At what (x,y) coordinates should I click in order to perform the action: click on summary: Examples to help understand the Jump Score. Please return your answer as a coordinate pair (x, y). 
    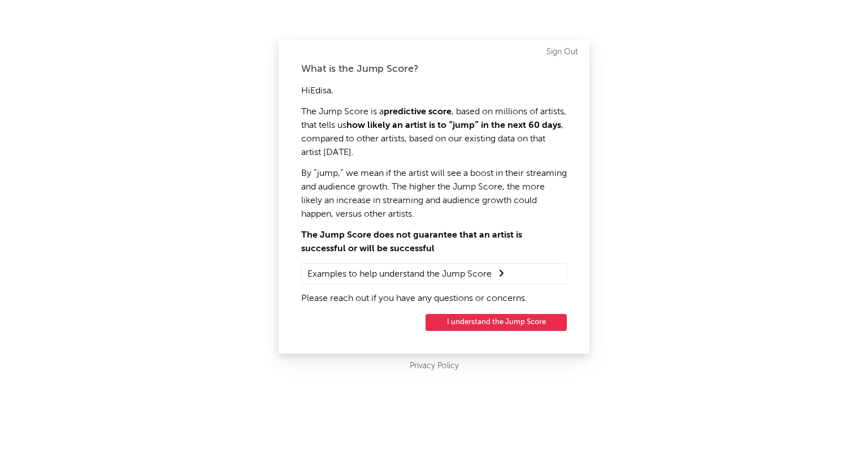
    Looking at the image, I should click on (434, 274).